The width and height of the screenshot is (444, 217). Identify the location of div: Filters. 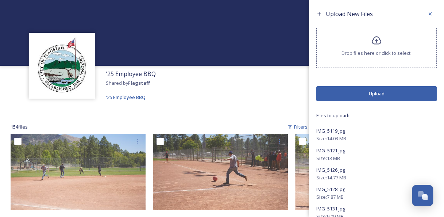
(297, 126).